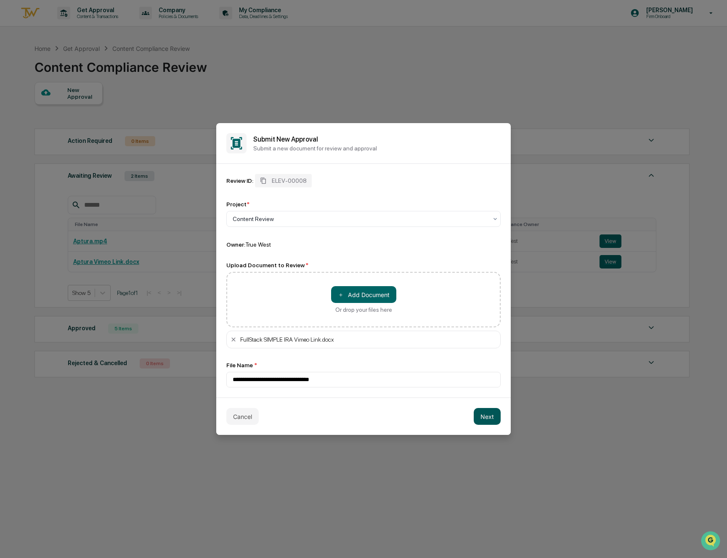  Describe the element at coordinates (16, 72) in the screenshot. I see `img: 1746055101610-c473b297-6a78-478c-a979-82029cc54cd1` at that location.